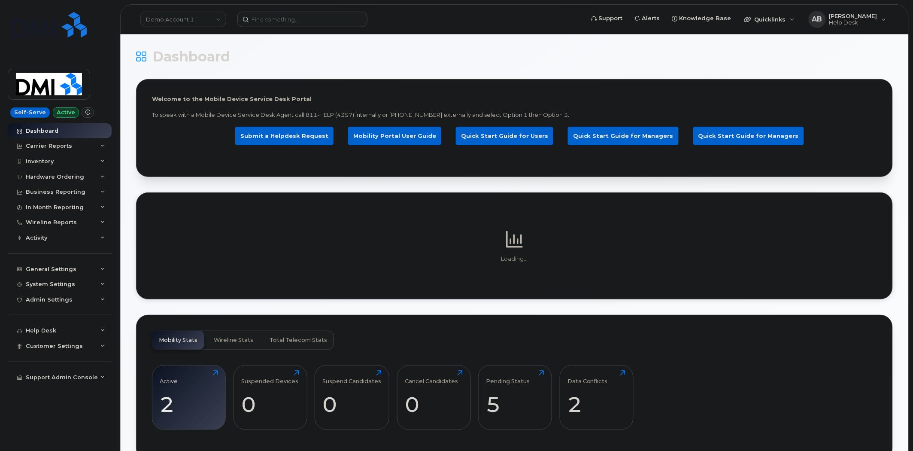  Describe the element at coordinates (270, 397) in the screenshot. I see `a: Suspended Devices0` at that location.